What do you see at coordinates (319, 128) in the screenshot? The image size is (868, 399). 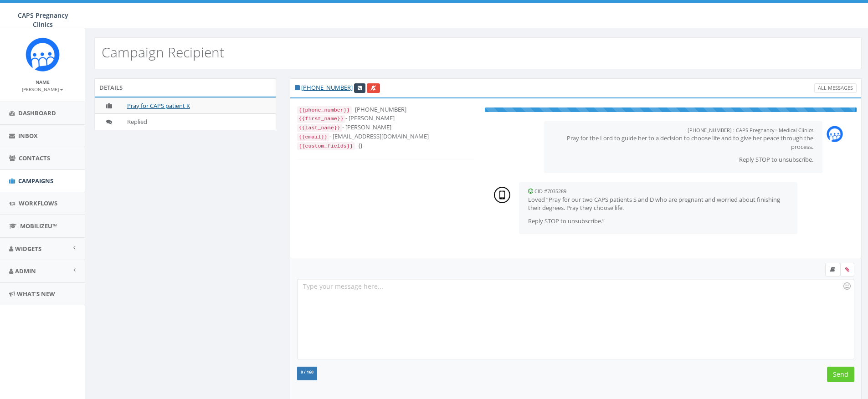 I see `code: {{last_name}}` at bounding box center [319, 128].